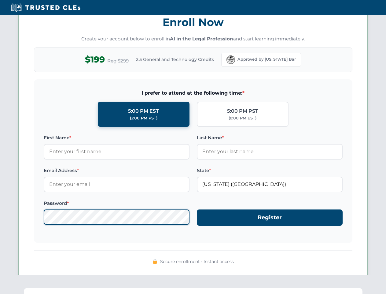 This screenshot has width=386, height=294. Describe the element at coordinates (201, 39) in the screenshot. I see `strong: AI in the Legal Profession` at that location.